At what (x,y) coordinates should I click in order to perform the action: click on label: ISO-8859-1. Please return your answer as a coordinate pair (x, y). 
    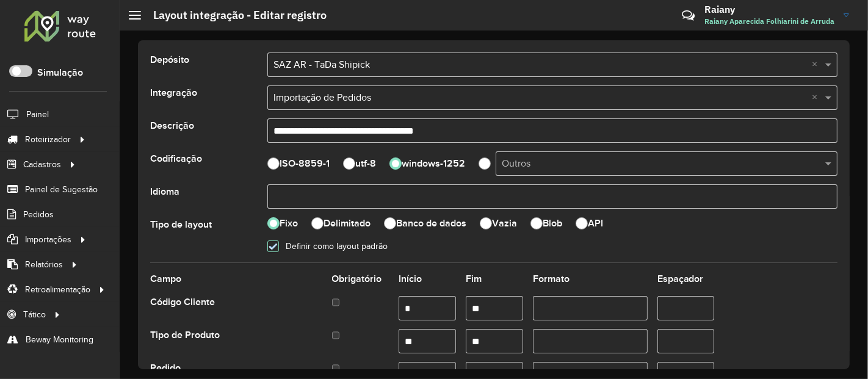
    Looking at the image, I should click on (305, 164).